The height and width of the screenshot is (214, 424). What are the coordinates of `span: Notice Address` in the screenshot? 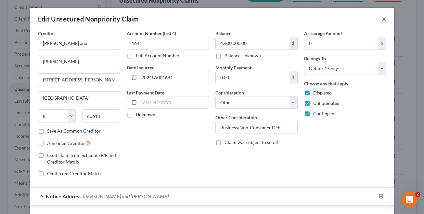 It's located at (64, 196).